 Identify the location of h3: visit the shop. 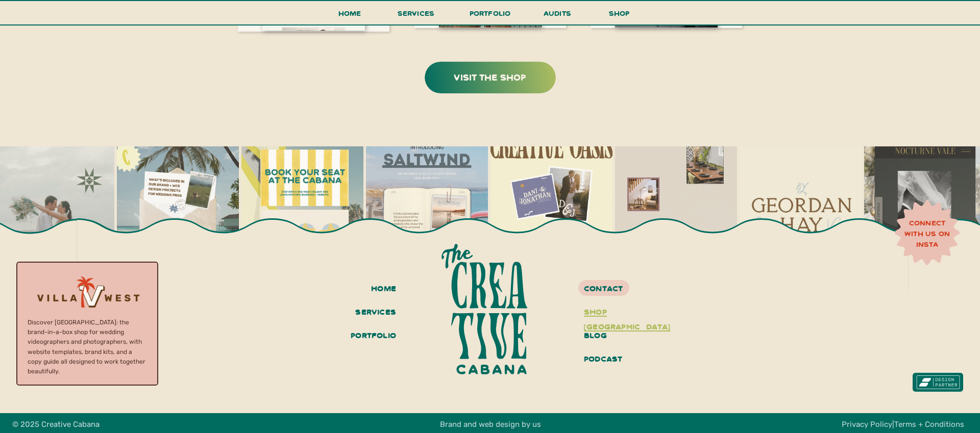
(490, 76).